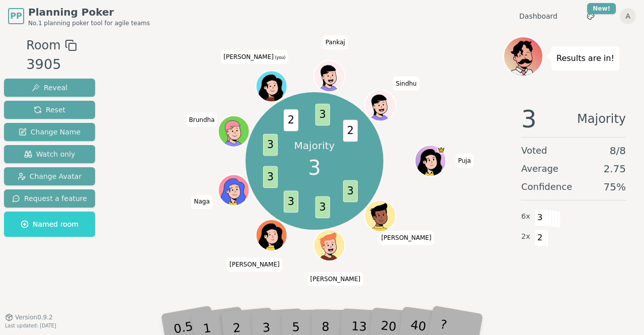  What do you see at coordinates (601, 9) in the screenshot?
I see `div: New!` at bounding box center [601, 9].